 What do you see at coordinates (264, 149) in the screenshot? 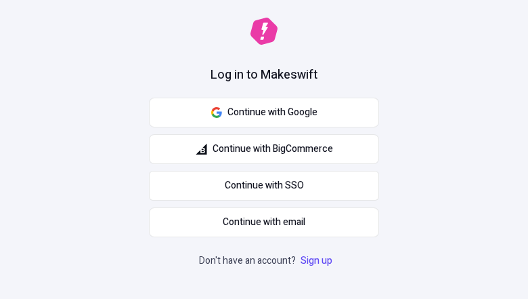
I see `button: Continue with BigCommerce` at bounding box center [264, 149].